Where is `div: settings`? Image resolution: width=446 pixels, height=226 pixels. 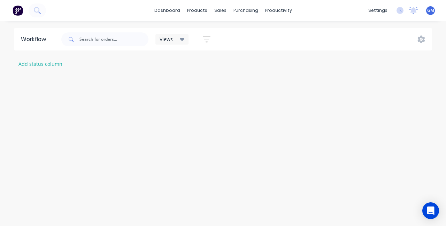 div: settings is located at coordinates (378, 10).